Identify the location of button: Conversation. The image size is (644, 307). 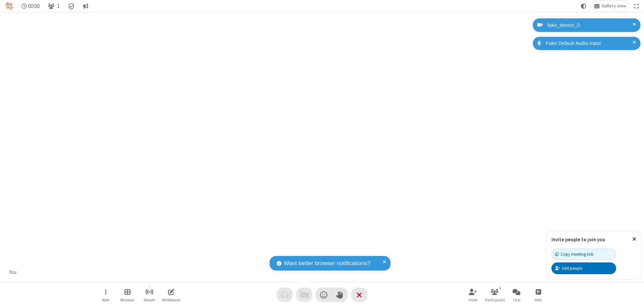
(86, 6).